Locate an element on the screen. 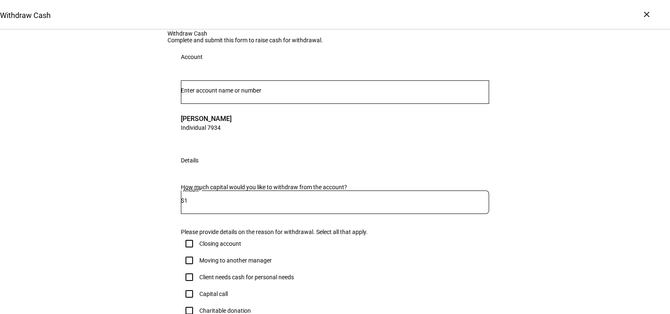 Image resolution: width=670 pixels, height=314 pixels. div: Moving to another manager is located at coordinates (235, 260).